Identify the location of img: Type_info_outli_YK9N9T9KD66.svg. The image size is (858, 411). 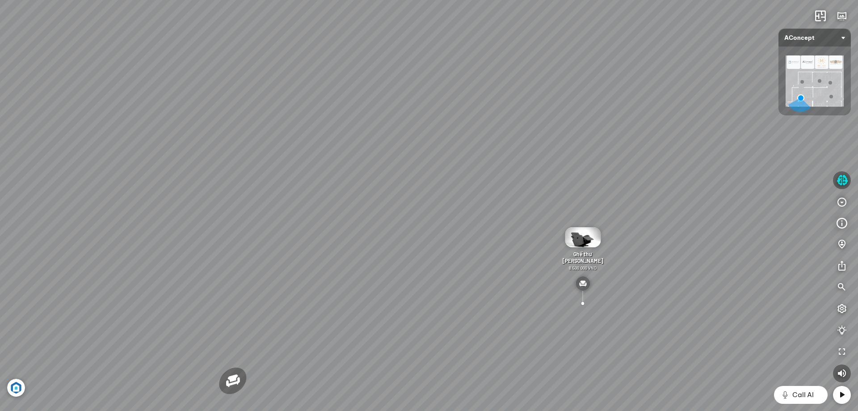
(842, 223).